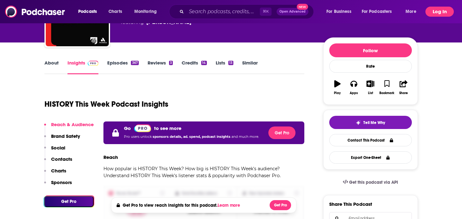  Describe the element at coordinates (387, 88) in the screenshot. I see `button: Bookmark` at that location.